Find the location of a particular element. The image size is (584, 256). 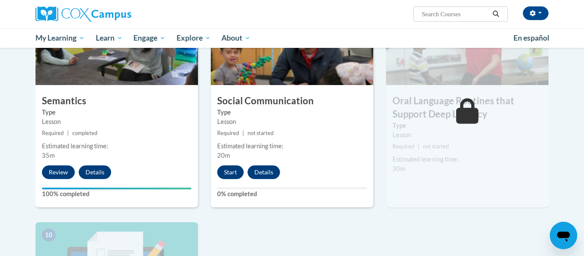

span: 20m is located at coordinates (223, 155).